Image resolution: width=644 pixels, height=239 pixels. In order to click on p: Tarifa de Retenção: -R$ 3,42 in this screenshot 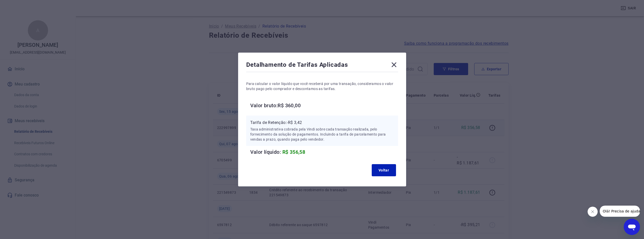, I will do `click(322, 122)`.